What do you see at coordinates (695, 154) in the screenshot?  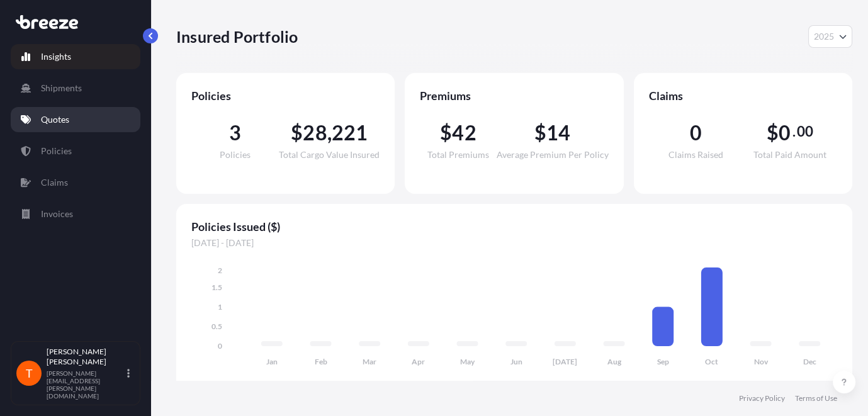 I see `span: Claims Raised` at bounding box center [695, 154].